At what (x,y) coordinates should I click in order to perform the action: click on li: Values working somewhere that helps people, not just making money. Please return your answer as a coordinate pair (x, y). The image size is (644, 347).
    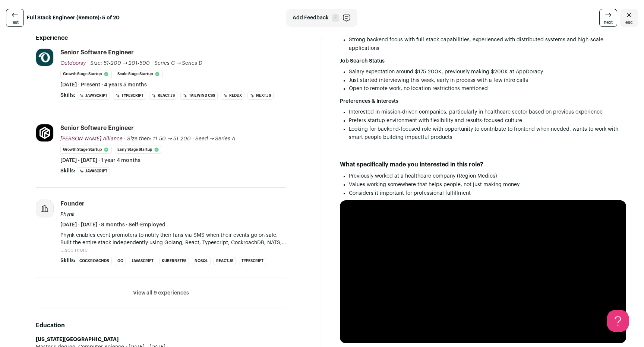
    Looking at the image, I should click on (487, 184).